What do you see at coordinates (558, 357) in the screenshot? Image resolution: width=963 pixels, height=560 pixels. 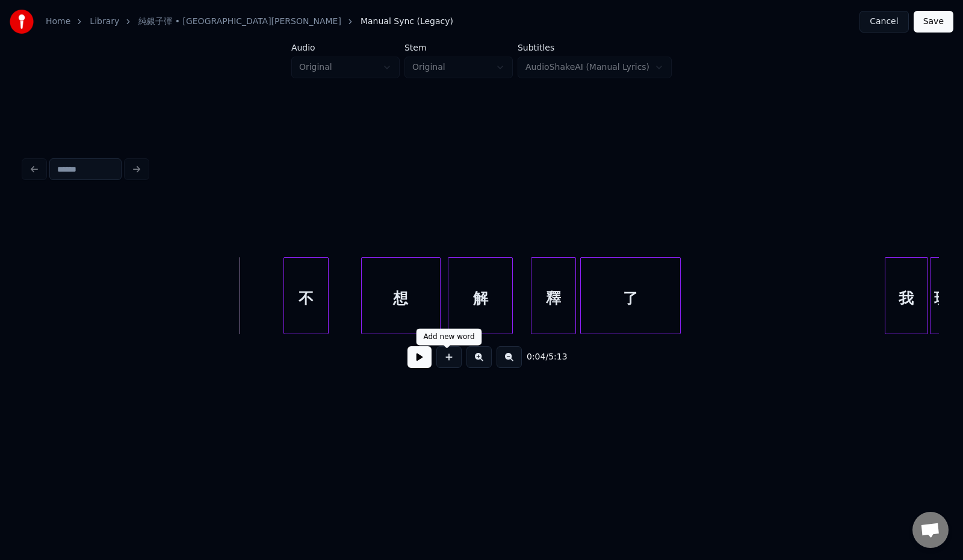 I see `span: 5:13` at bounding box center [558, 357].